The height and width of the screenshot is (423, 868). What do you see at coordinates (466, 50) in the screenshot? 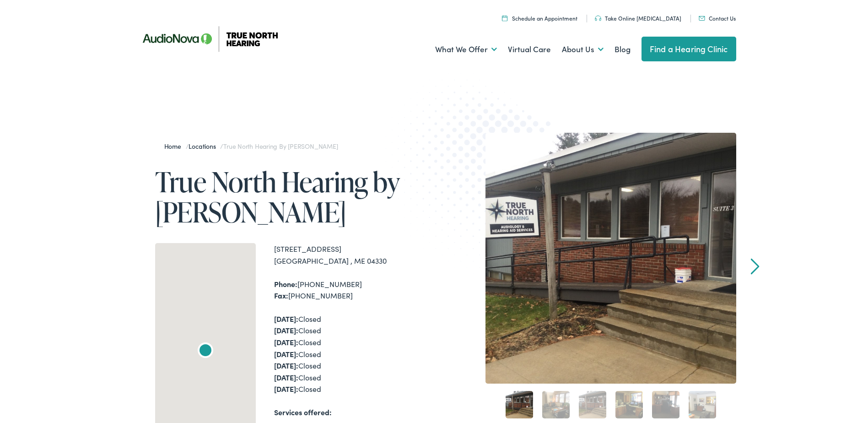
I see `a: What We Offer` at bounding box center [466, 50].